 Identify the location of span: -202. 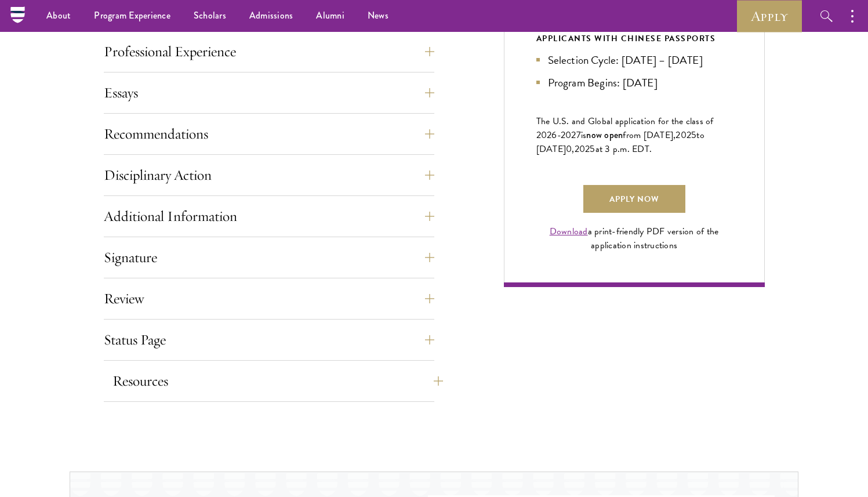
(566, 135).